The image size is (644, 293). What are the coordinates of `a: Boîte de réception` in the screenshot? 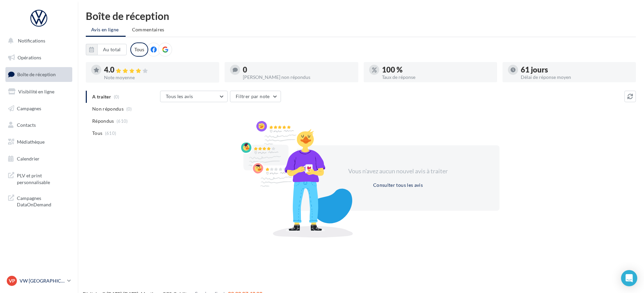 It's located at (39, 74).